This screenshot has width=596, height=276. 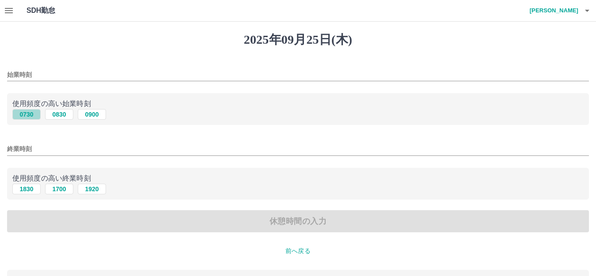 I want to click on p: 使用頻度の高い終業時刻, so click(x=298, y=179).